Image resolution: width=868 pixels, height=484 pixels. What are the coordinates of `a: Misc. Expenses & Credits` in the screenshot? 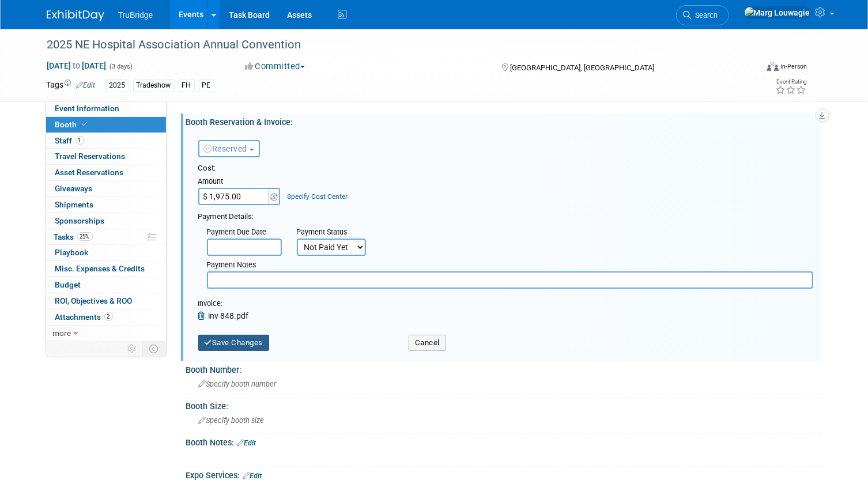 It's located at (106, 268).